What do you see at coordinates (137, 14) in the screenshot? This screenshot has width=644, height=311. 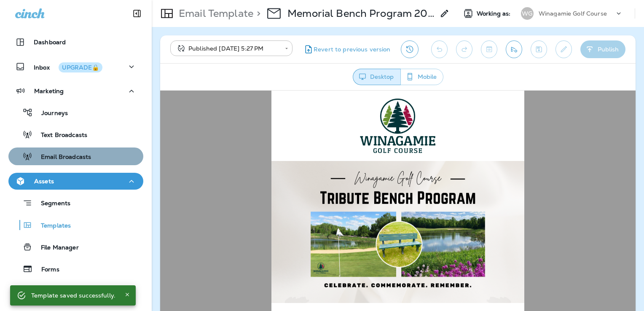 I see `button: Collapse Sidebar` at bounding box center [137, 14].